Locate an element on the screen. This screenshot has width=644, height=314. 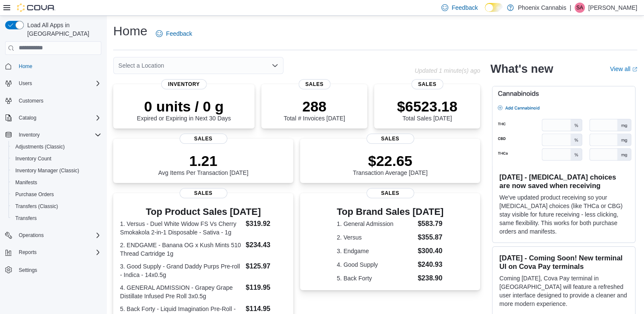
button: Purchase Orders is located at coordinates (56, 194).